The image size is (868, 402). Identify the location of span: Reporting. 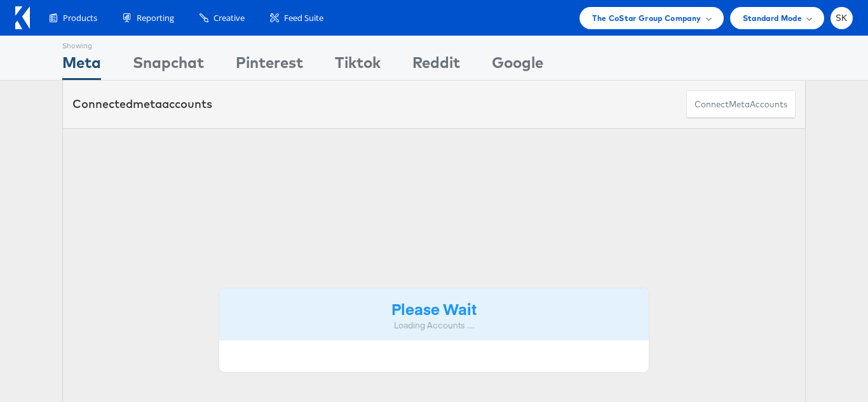
(155, 18).